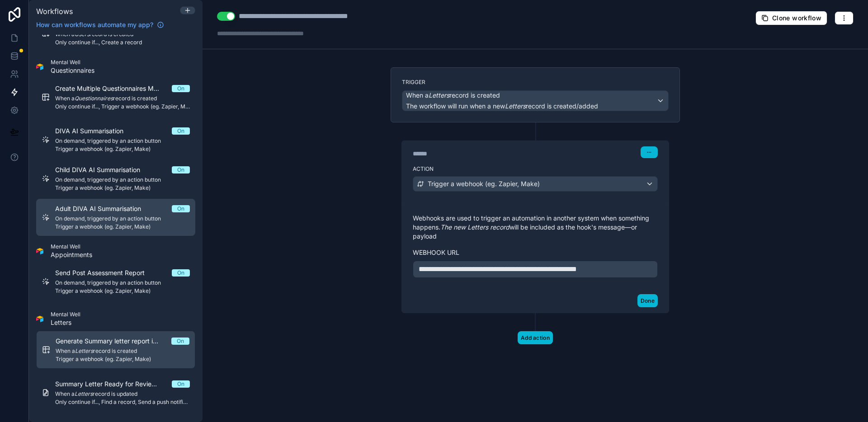 This screenshot has width=868, height=422. I want to click on button: Done, so click(647, 301).